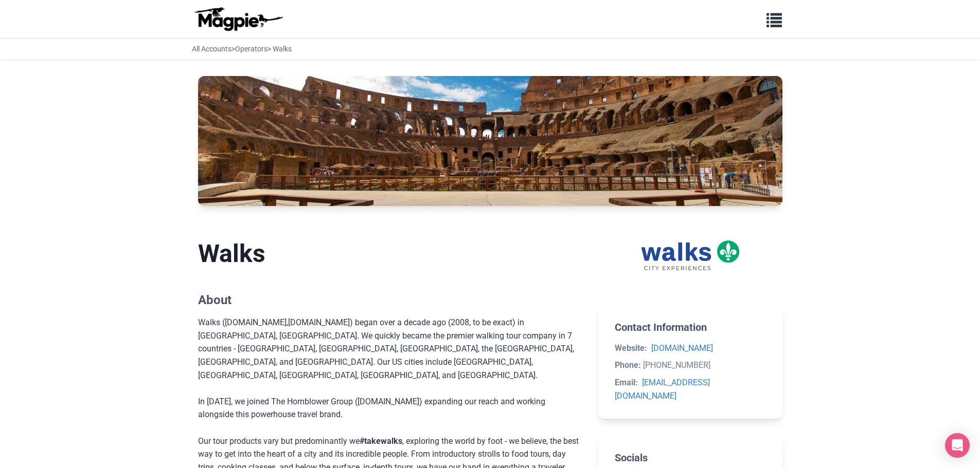 The image size is (980, 468). I want to click on img: Walks banner, so click(490, 141).